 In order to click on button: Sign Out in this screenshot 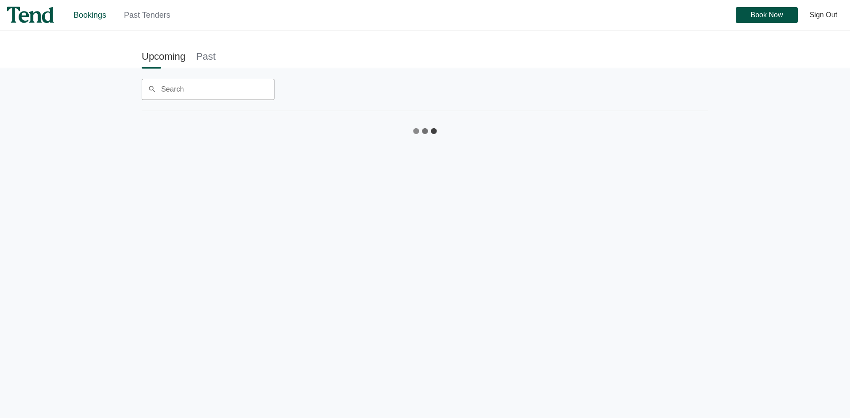, I will do `click(823, 15)`.